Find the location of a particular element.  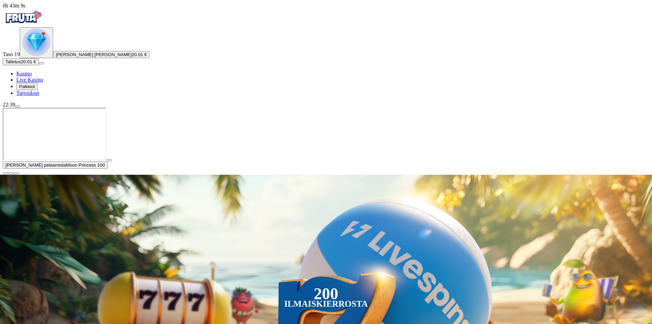

button: play icon is located at coordinates (109, 160).